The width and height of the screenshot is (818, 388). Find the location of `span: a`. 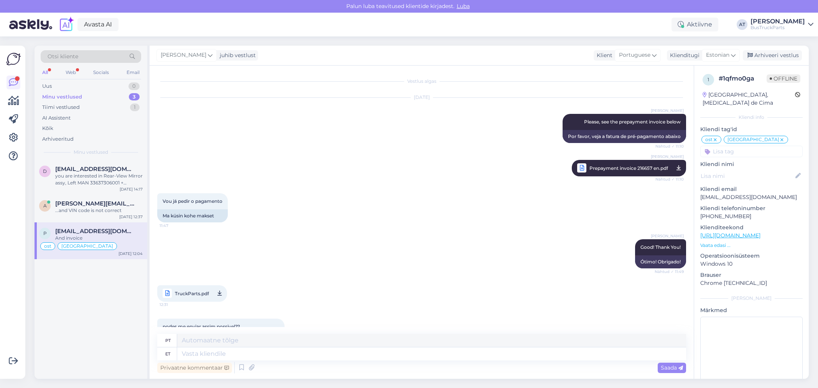

span: a is located at coordinates (45, 205).